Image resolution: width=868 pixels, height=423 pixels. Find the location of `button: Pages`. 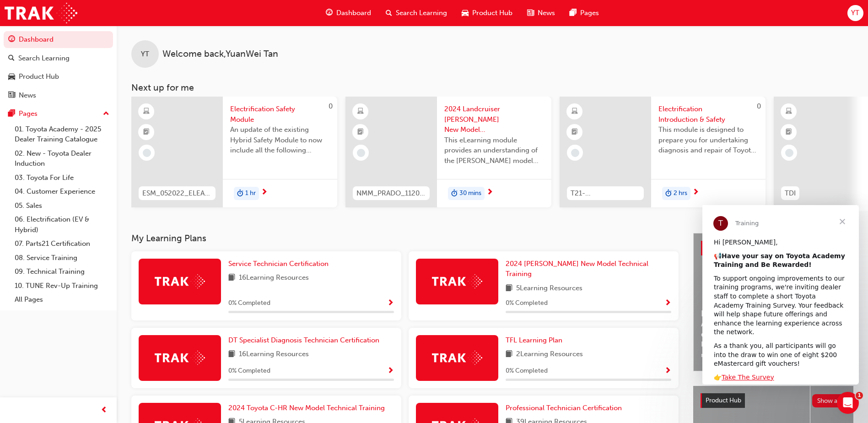

button: Pages is located at coordinates (58, 113).